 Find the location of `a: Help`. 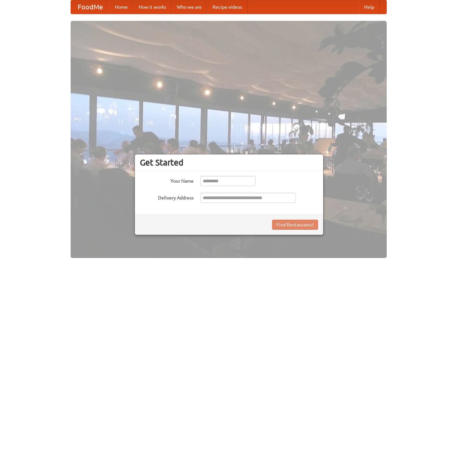

a: Help is located at coordinates (369, 7).